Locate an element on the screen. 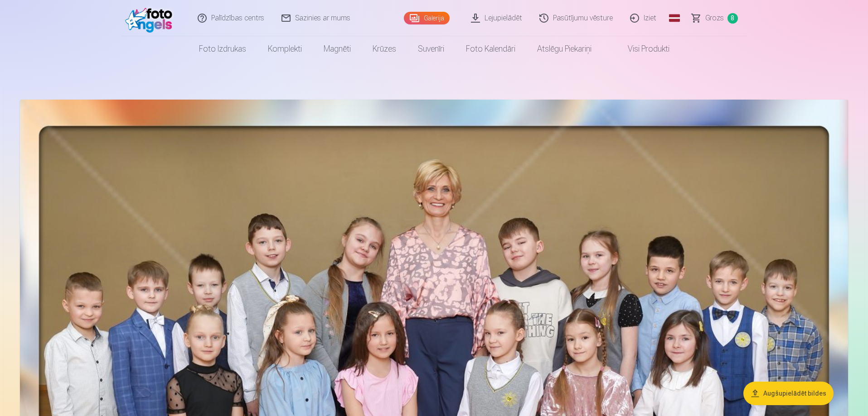 This screenshot has width=868, height=416. a: Suvenīri is located at coordinates (431, 49).